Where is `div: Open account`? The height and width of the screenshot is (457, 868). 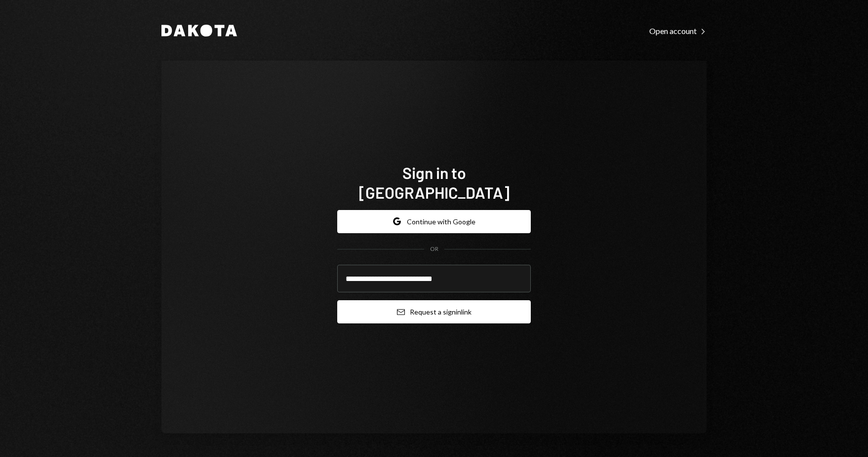
div: Open account is located at coordinates (678, 31).